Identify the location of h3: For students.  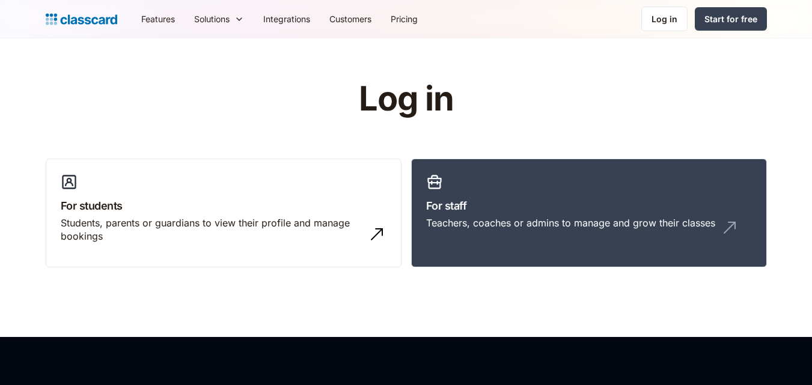
(224, 206).